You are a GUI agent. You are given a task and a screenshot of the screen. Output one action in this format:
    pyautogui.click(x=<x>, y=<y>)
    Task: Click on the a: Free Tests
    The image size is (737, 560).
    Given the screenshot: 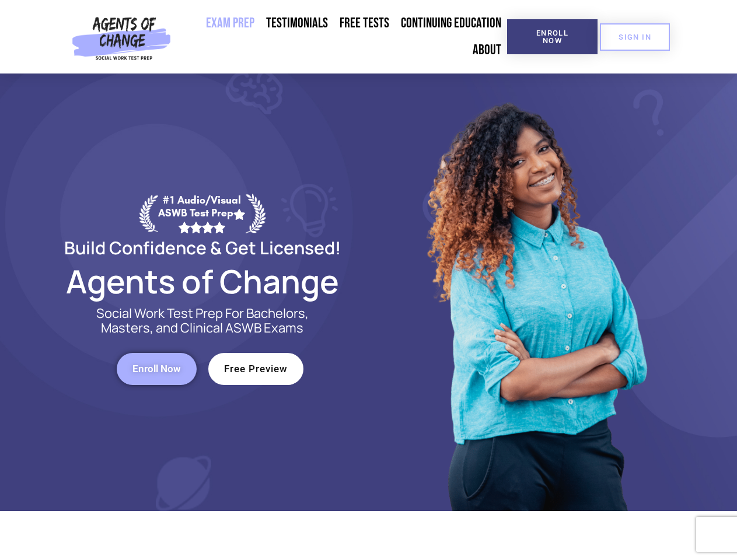 What is the action you would take?
    pyautogui.click(x=364, y=23)
    